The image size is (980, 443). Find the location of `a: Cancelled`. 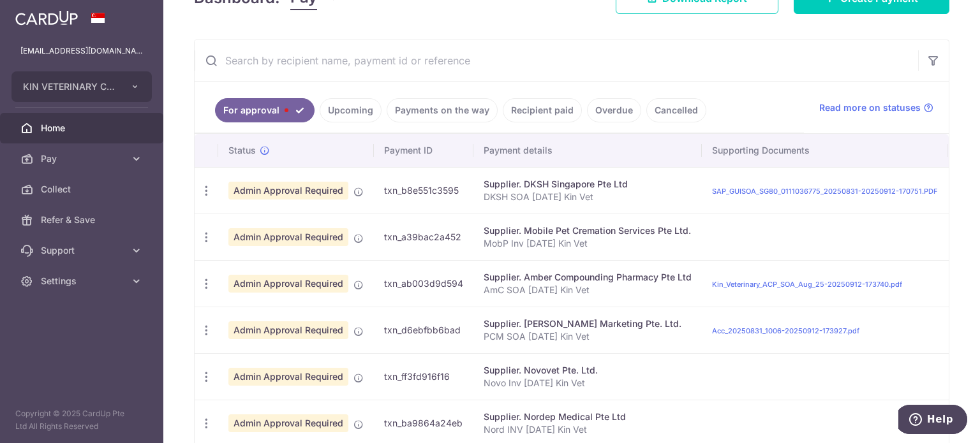

a: Cancelled is located at coordinates (676, 110).